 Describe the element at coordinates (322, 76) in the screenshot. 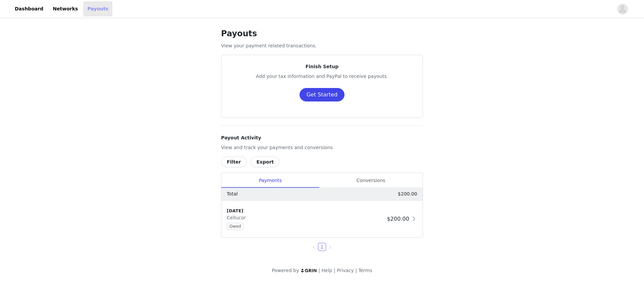

I see `p: Add your tax information and PayPal to receive payouts.` at that location.